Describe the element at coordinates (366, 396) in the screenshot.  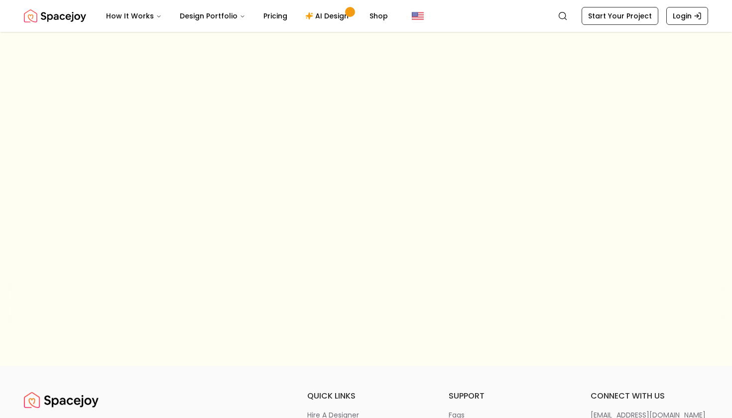
I see `h6: quick links` at that location.